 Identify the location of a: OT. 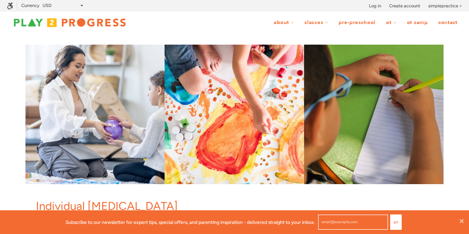
(391, 23).